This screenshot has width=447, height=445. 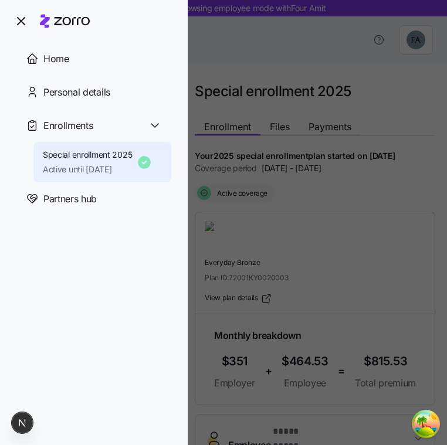 I want to click on button: Open Tanstack query devtools, so click(x=426, y=424).